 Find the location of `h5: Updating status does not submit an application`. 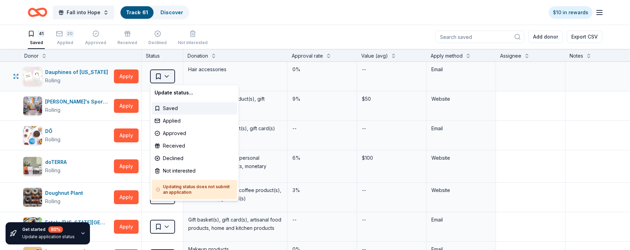

h5: Updating status does not submit an application is located at coordinates (194, 189).